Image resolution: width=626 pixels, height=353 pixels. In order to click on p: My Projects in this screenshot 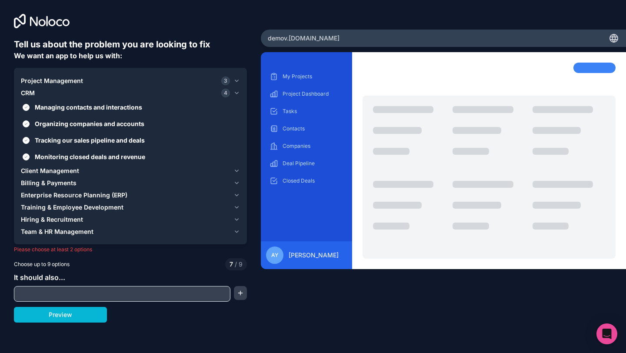, I will do `click(313, 77)`.